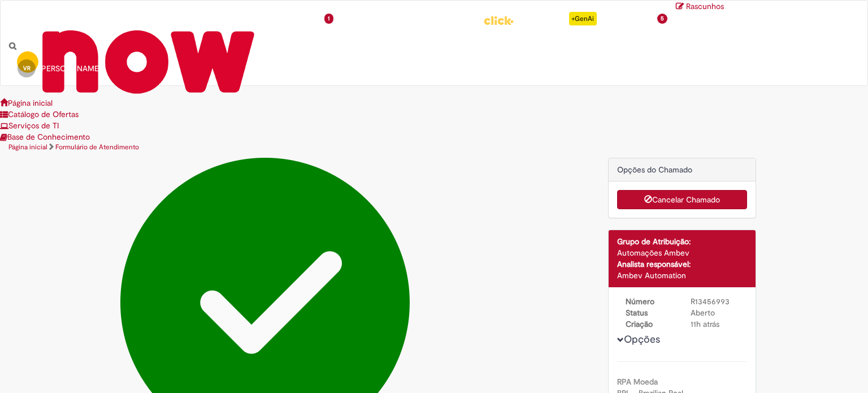  What do you see at coordinates (456, 17) in the screenshot?
I see `a: More : 4` at bounding box center [456, 17].